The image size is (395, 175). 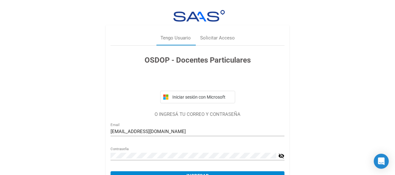 I want to click on div: Open Intercom Messenger, so click(x=382, y=161).